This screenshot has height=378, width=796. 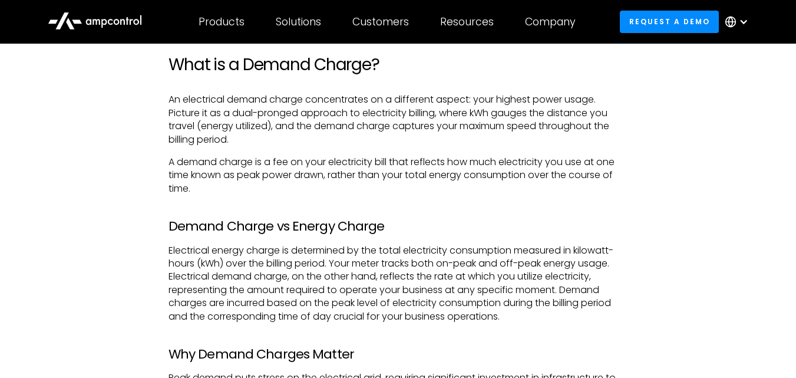 I want to click on h3: Demand Charge vs Energy Charge, so click(x=398, y=226).